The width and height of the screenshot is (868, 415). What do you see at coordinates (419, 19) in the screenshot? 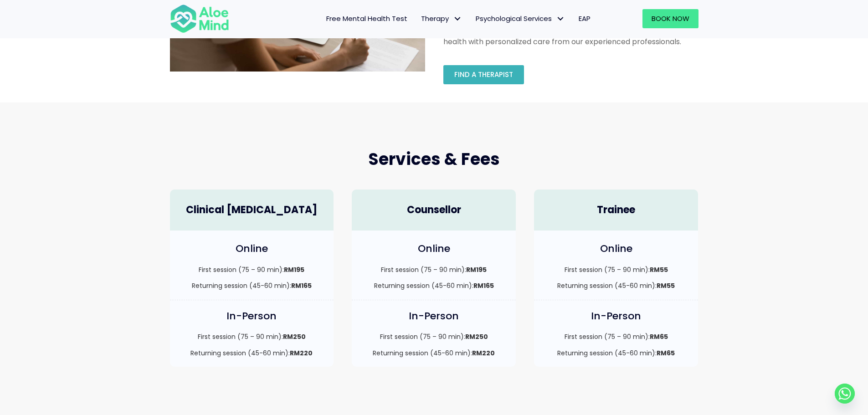
I see `nav: Menu` at bounding box center [419, 19].